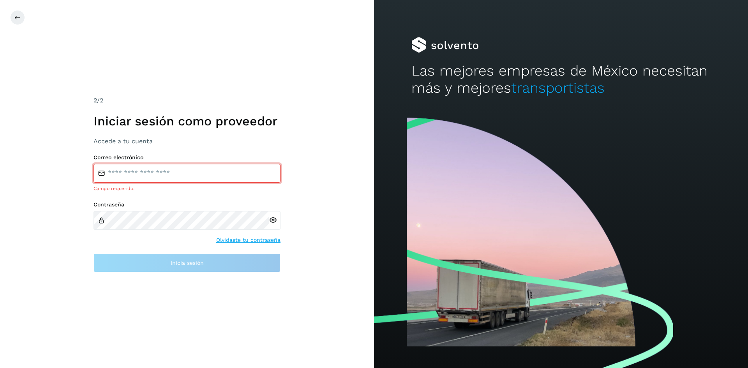 This screenshot has height=368, width=748. I want to click on h3: Accede a tu cuenta, so click(187, 141).